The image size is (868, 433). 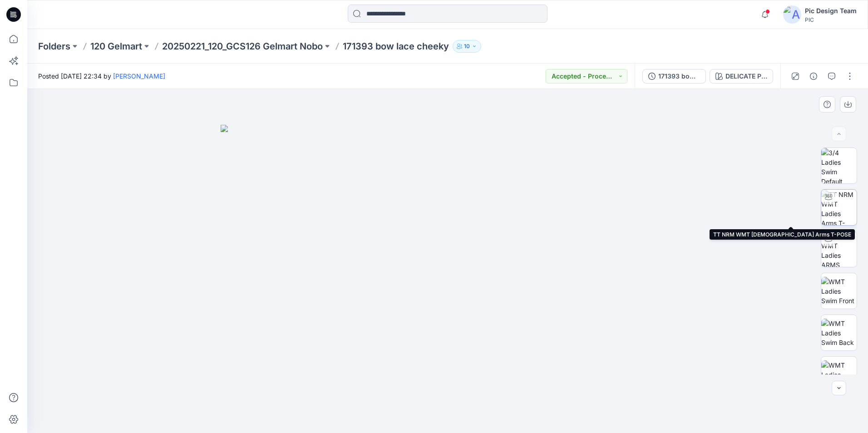 I want to click on button: 10, so click(x=466, y=47).